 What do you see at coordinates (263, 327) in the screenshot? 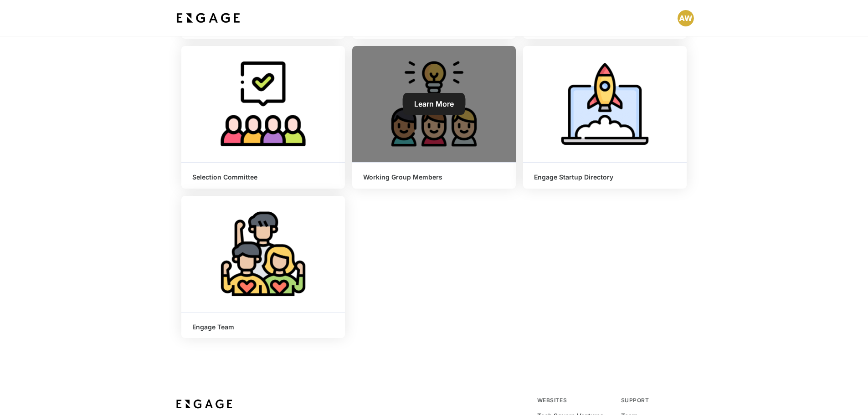
I see `h6: Engage Team` at bounding box center [263, 327].